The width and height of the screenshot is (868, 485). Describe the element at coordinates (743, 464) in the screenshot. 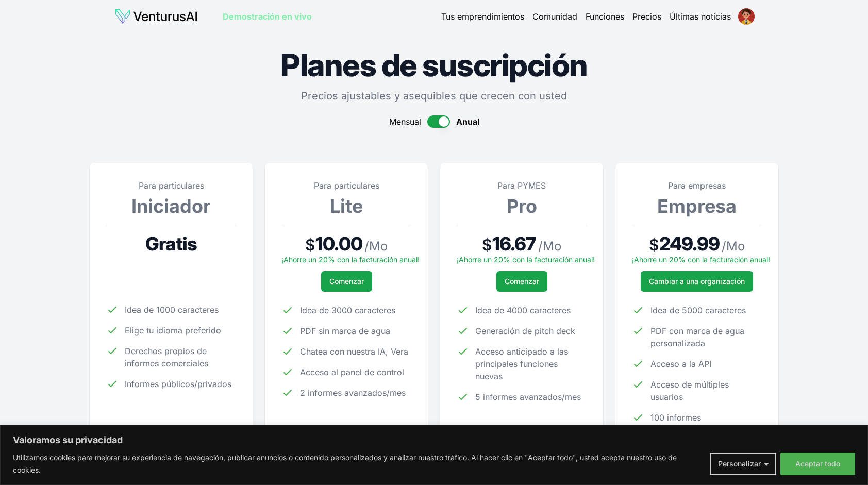

I see `button: Personalizar` at that location.